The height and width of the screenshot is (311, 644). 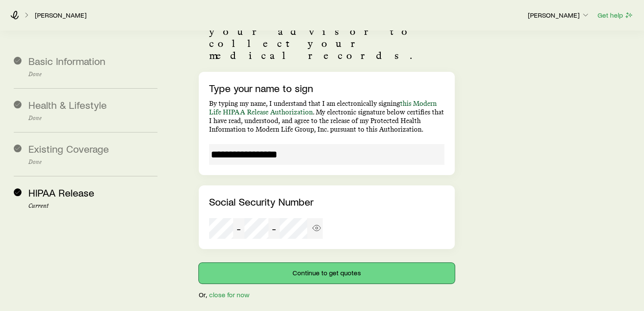 I want to click on p: Finally, complete this form to allow your advisor to collect your medical records., so click(x=326, y=31).